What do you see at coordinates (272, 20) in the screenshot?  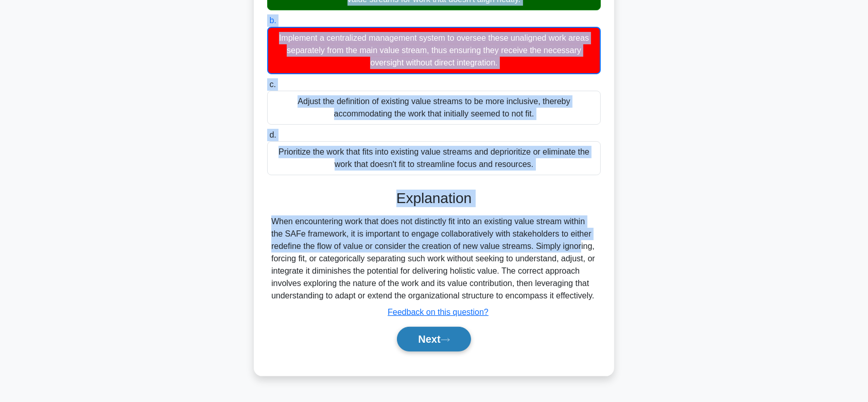 I see `span: b.` at bounding box center [272, 20].